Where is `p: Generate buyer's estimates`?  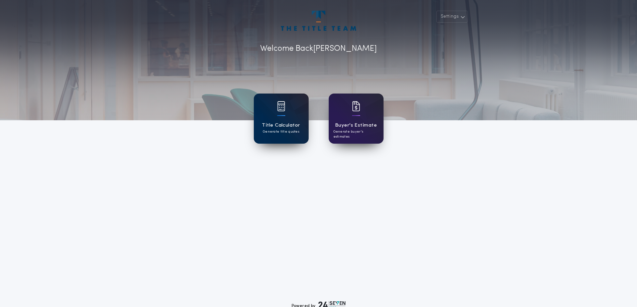 p: Generate buyer's estimates is located at coordinates (356, 135).